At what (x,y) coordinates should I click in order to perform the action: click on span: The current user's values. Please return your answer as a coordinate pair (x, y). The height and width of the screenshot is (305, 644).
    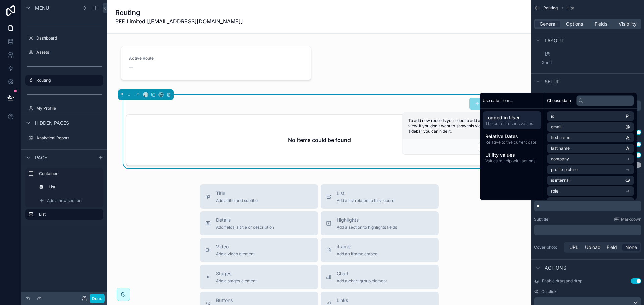
    Looking at the image, I should click on (512, 124).